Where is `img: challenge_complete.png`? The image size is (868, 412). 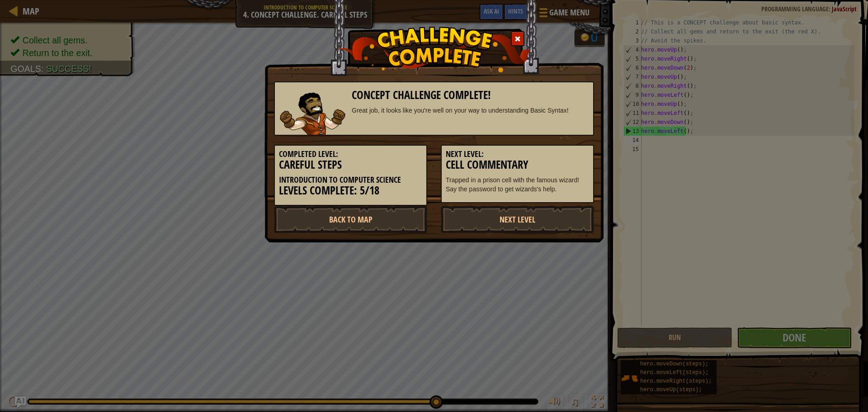 img: challenge_complete.png is located at coordinates (434, 49).